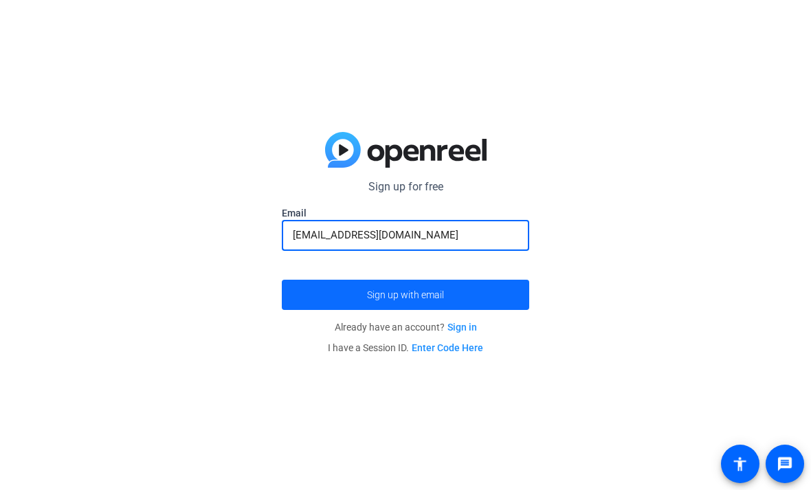 The height and width of the screenshot is (490, 811). I want to click on button: Sign up with email, so click(405, 295).